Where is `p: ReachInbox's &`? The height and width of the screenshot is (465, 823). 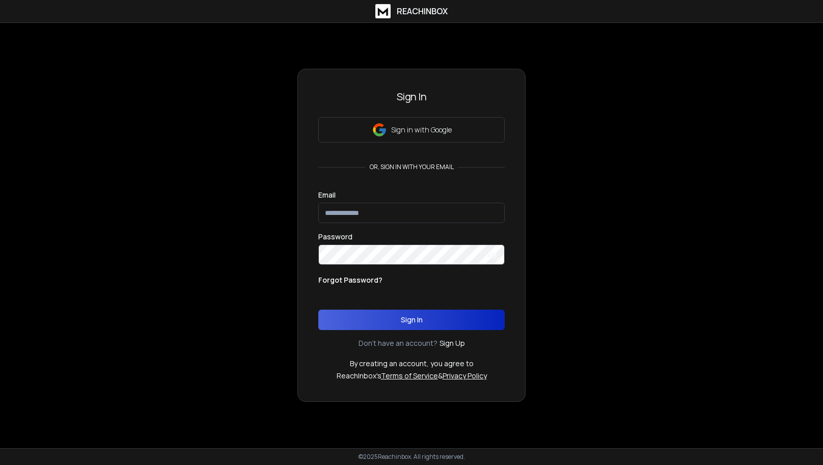
p: ReachInbox's & is located at coordinates (411, 376).